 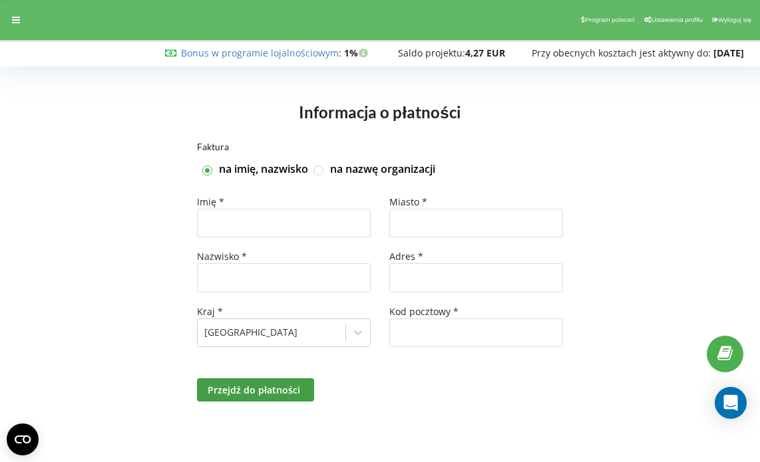 What do you see at coordinates (210, 202) in the screenshot?
I see `span: Imię *` at bounding box center [210, 202].